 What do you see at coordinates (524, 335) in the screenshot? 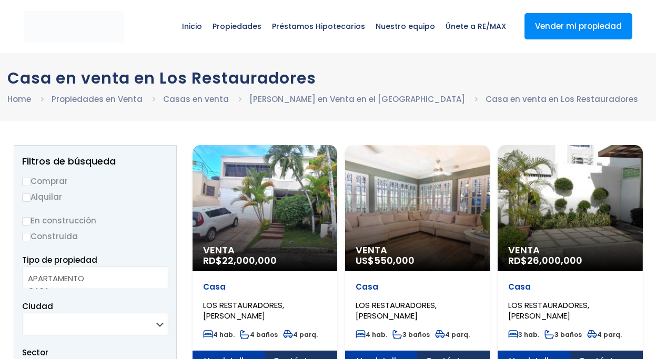
I see `span: 3 hab.` at bounding box center [524, 335].